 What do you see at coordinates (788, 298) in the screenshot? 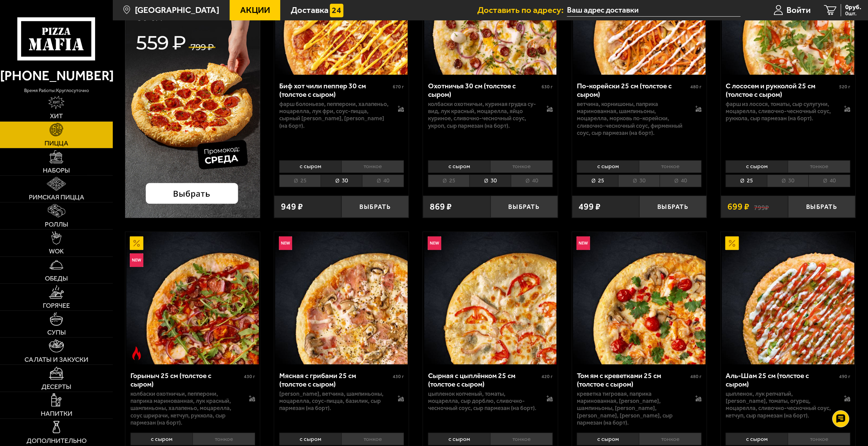
I see `a: АкционныйАль-Шам 25 см (толстое с сыром)` at bounding box center [788, 298].